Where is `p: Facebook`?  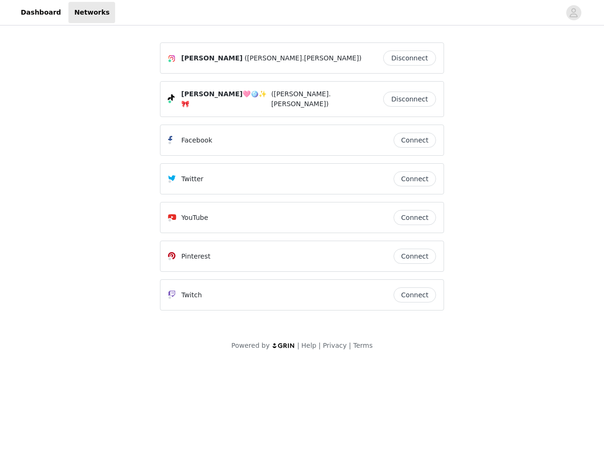 p: Facebook is located at coordinates (197, 140).